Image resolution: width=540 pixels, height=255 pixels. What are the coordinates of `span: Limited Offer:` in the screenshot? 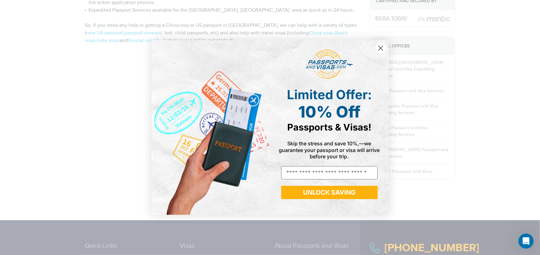 It's located at (329, 95).